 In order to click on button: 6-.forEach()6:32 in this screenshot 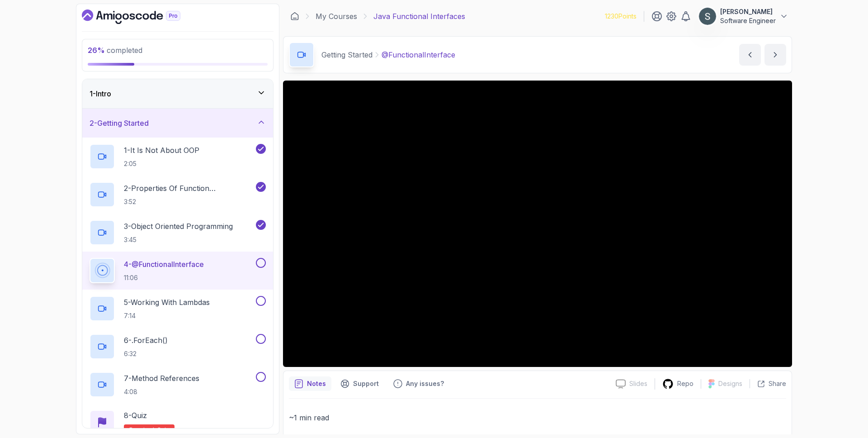, I will do `click(178, 347)`.